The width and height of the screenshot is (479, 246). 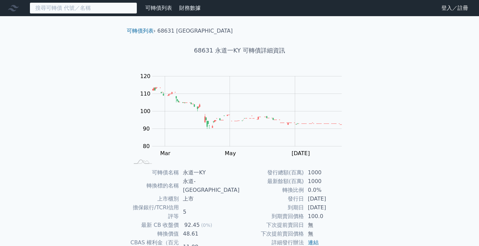 I want to click on tspan: 110, so click(x=145, y=94).